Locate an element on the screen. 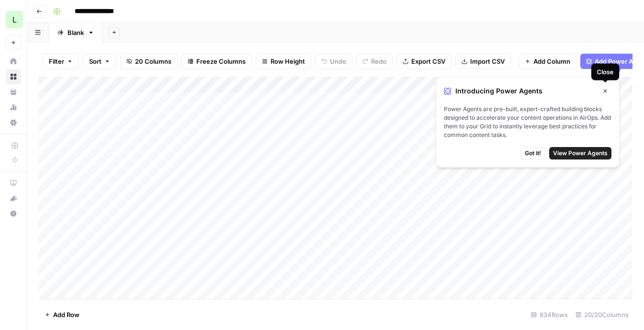 Image resolution: width=644 pixels, height=330 pixels. a: Settings is located at coordinates (13, 123).